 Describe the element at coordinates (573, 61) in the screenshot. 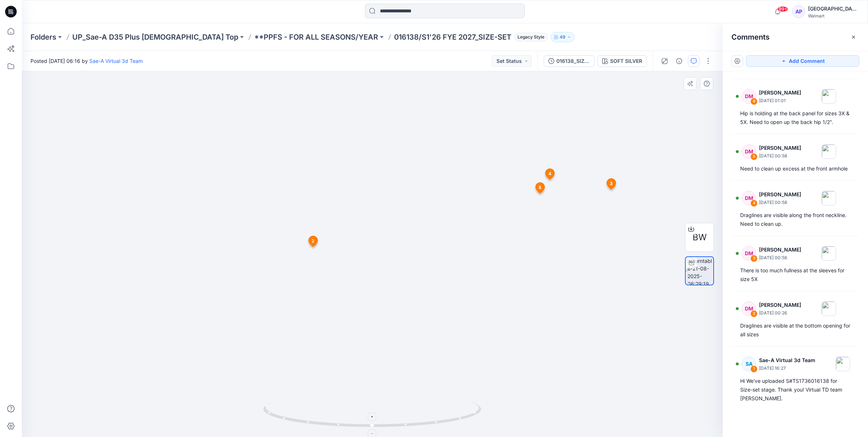

I see `div: 016138_SIZE-SET_TS PUFF SLV FLEECE SAEA 081925` at that location.